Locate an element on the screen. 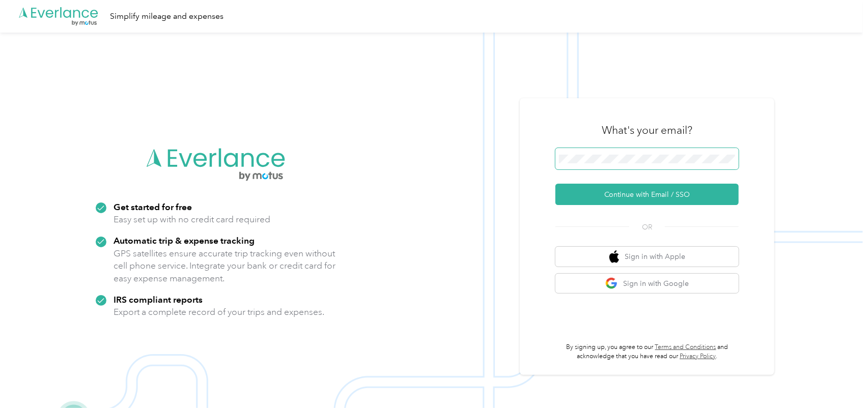 The width and height of the screenshot is (868, 408). h3: What's your email? is located at coordinates (647, 130).